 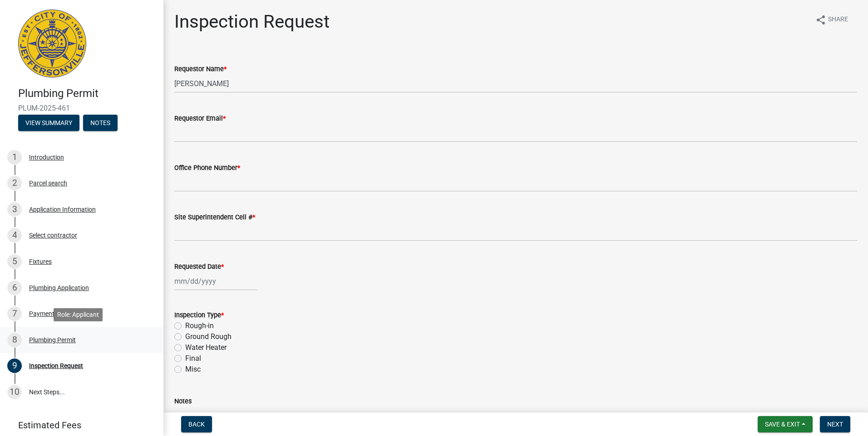 What do you see at coordinates (87, 94) in the screenshot?
I see `h4: Plumbing Permit` at bounding box center [87, 94].